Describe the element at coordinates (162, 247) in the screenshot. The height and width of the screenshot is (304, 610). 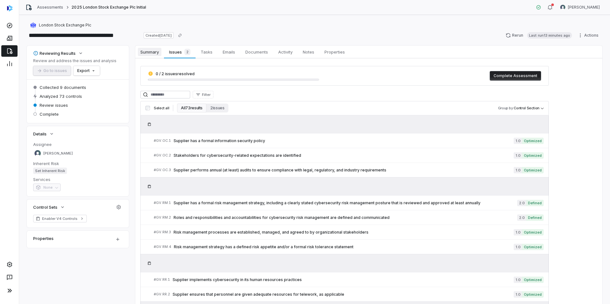
I see `span: # GV.RM.4` at that location.